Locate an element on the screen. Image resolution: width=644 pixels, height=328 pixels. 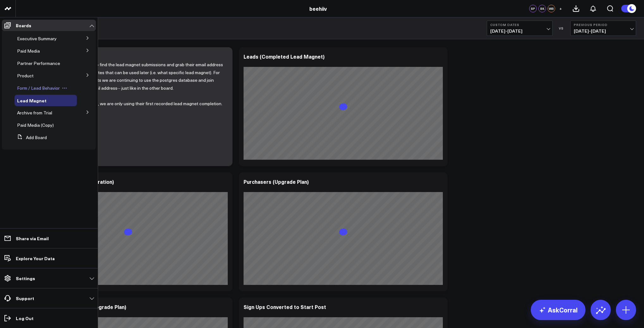
span: Executive Summary is located at coordinates (36, 38).